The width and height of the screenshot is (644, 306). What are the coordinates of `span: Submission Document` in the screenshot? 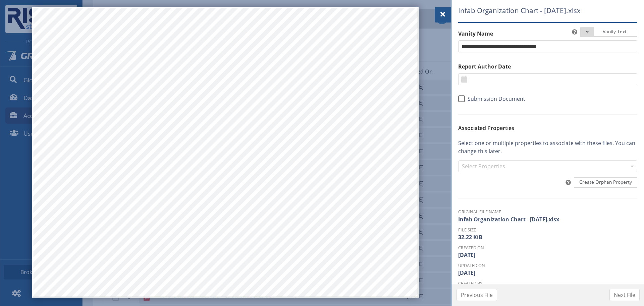 It's located at (495, 99).